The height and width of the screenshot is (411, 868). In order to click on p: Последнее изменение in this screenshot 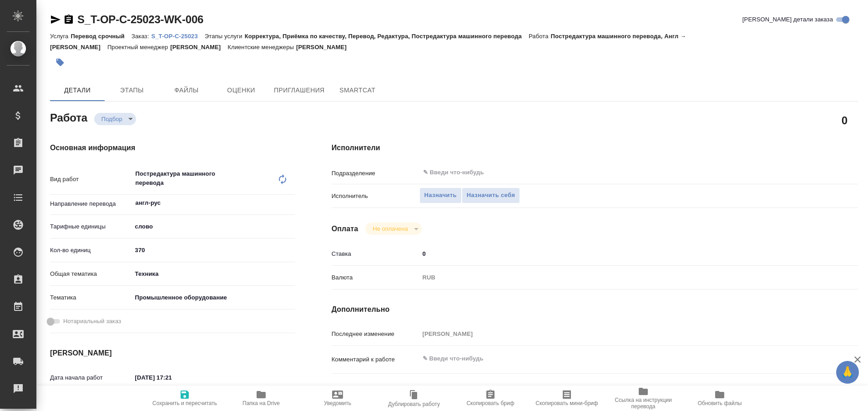, I will do `click(375, 334)`.